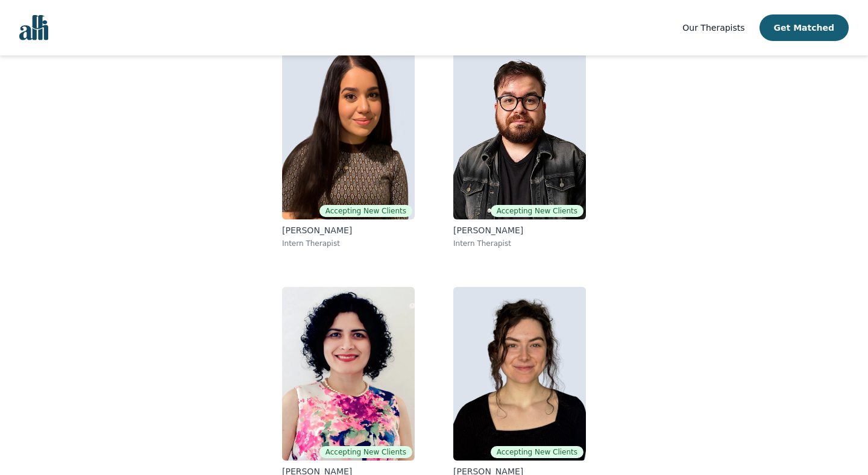 The width and height of the screenshot is (868, 475). What do you see at coordinates (713, 28) in the screenshot?
I see `a: Our Therapists` at bounding box center [713, 28].